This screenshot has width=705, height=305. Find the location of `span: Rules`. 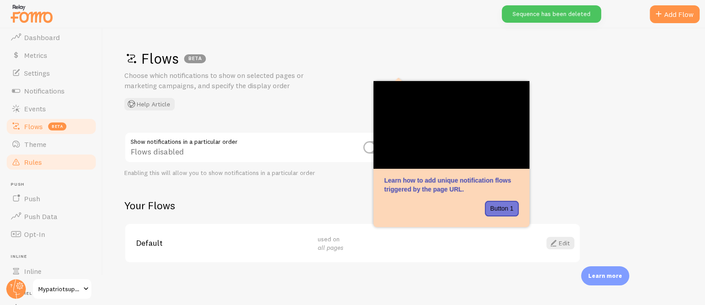

span: Rules is located at coordinates (33, 162).